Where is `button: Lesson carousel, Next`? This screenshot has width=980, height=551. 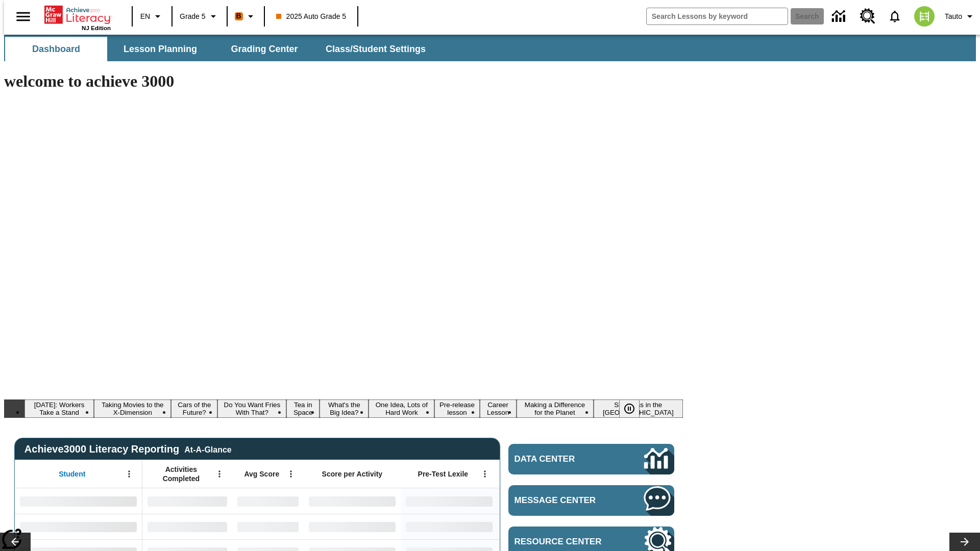 button: Lesson carousel, Next is located at coordinates (965, 542).